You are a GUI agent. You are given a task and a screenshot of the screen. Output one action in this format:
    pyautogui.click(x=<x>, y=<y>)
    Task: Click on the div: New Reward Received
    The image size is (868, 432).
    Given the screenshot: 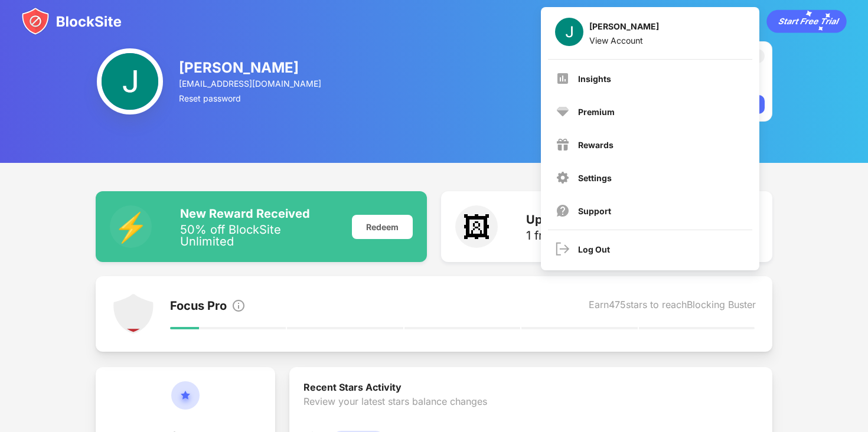 What is the action you would take?
    pyautogui.click(x=258, y=214)
    